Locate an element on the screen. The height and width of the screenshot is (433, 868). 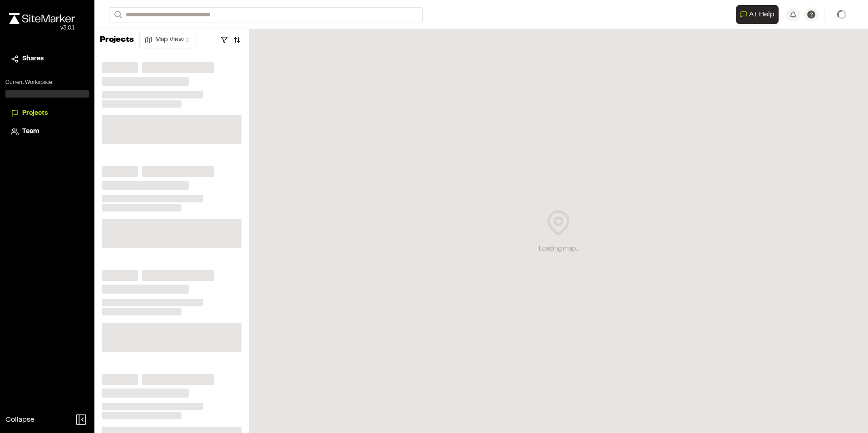
button: Open AI Assistant is located at coordinates (757, 15).